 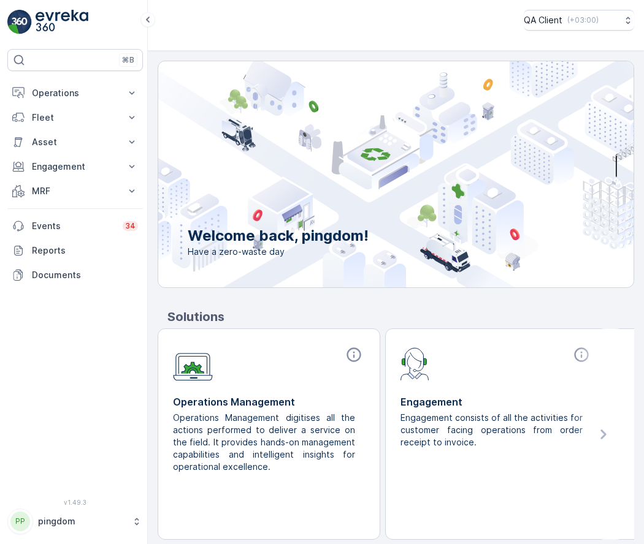 I want to click on p: Asset, so click(x=75, y=142).